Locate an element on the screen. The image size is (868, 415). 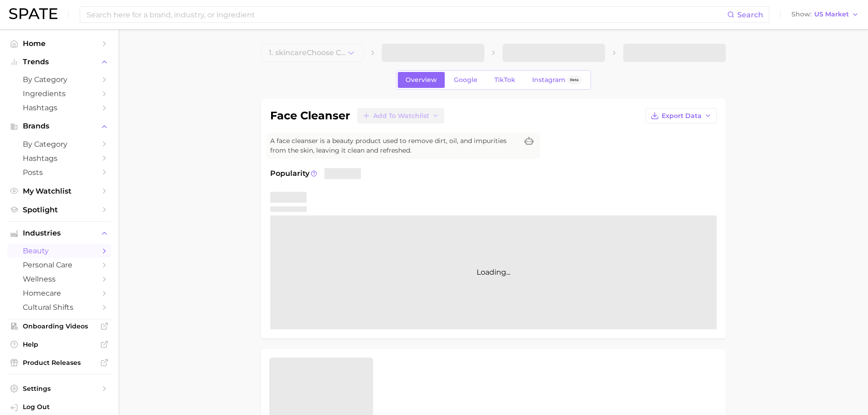
span: wellness is located at coordinates (59, 279).